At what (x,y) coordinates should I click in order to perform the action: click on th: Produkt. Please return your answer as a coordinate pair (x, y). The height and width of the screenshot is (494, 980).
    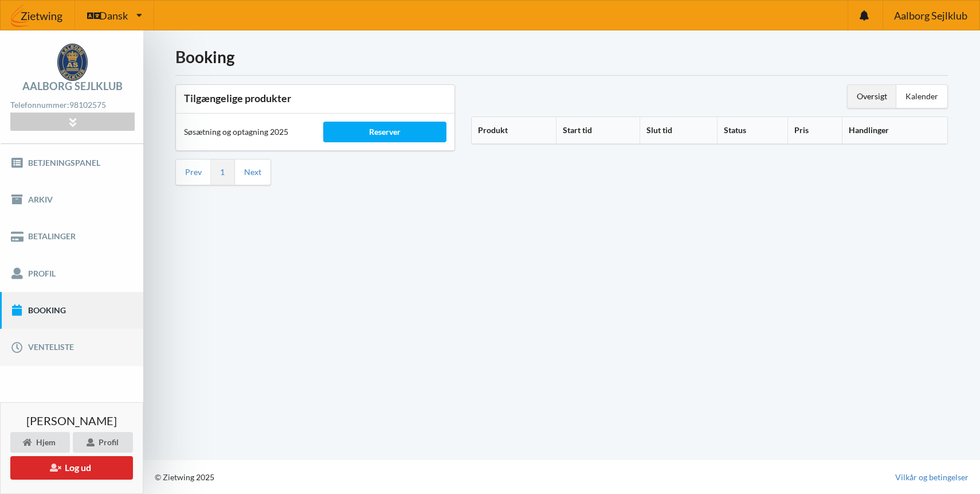
    Looking at the image, I should click on (513, 130).